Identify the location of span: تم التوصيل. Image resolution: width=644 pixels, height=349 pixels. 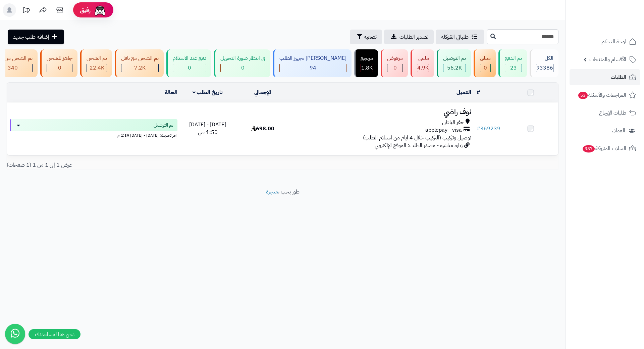
(163, 125).